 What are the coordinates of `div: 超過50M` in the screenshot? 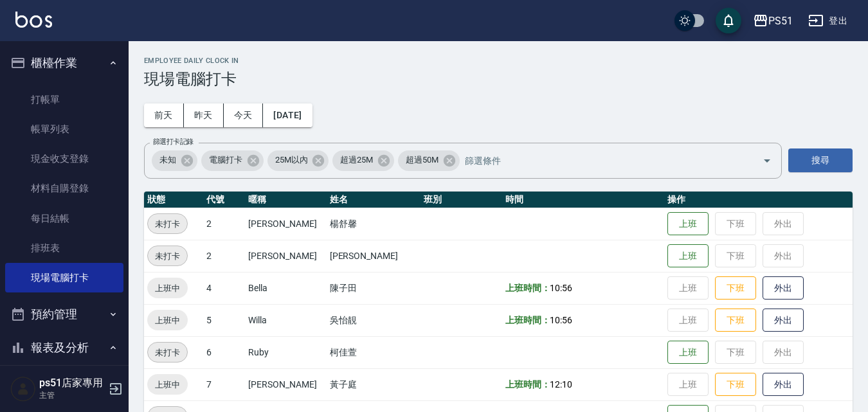 It's located at (429, 161).